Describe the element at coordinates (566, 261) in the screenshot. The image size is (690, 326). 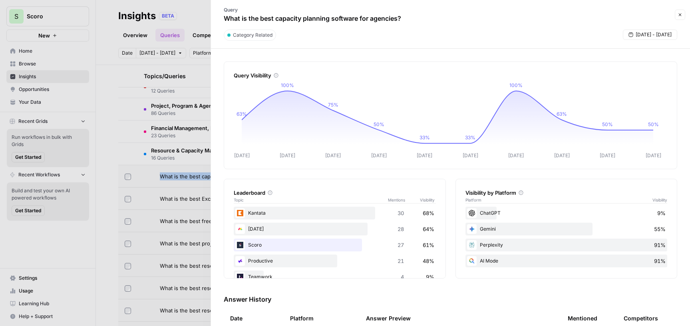
I see `div: AI Mode` at that location.